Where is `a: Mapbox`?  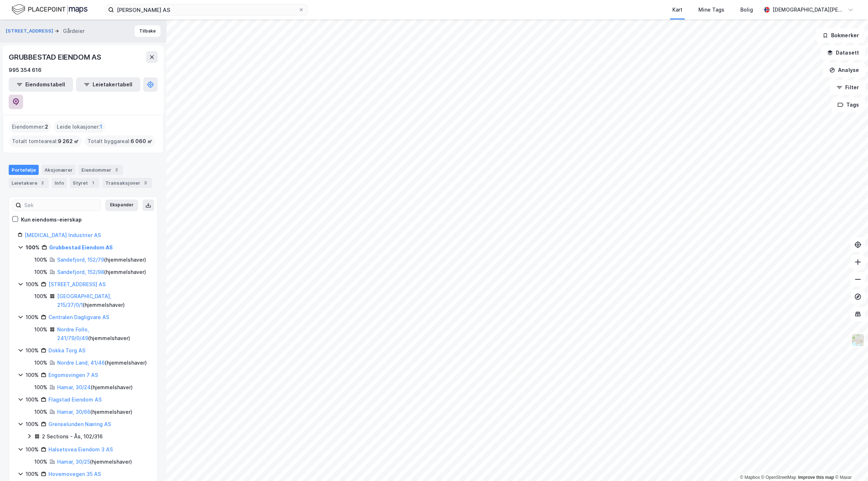
a: Mapbox is located at coordinates (750, 477).